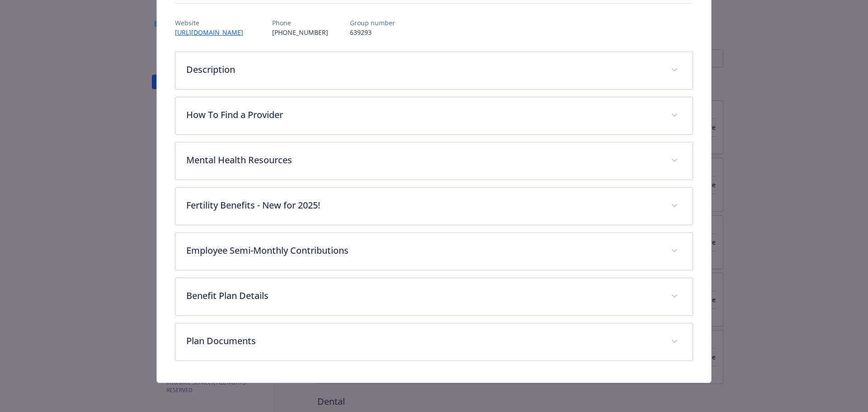 Image resolution: width=868 pixels, height=412 pixels. Describe the element at coordinates (434, 161) in the screenshot. I see `div: Mental Health Resources` at that location.